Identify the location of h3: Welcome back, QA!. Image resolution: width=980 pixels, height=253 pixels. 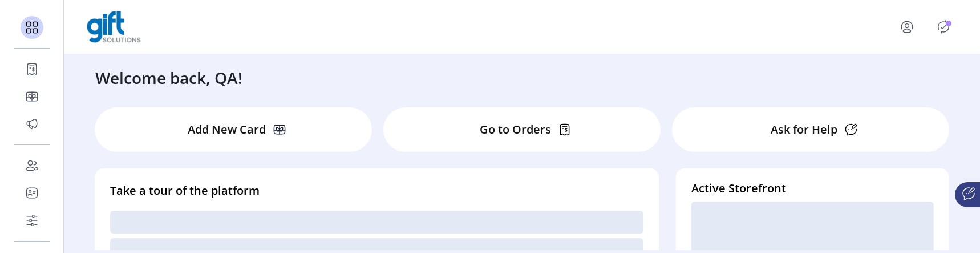
(169, 77).